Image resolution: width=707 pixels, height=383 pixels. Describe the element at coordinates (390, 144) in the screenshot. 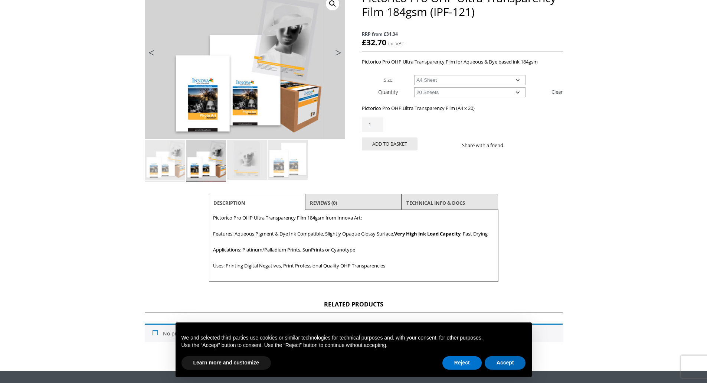

I see `button: Add to basket` at that location.